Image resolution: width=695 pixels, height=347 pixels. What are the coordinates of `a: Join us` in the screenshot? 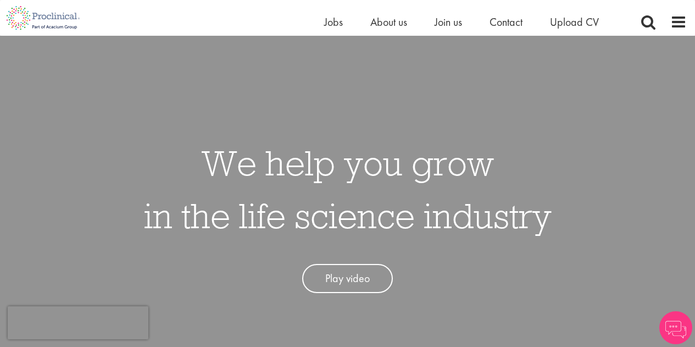 It's located at (448, 22).